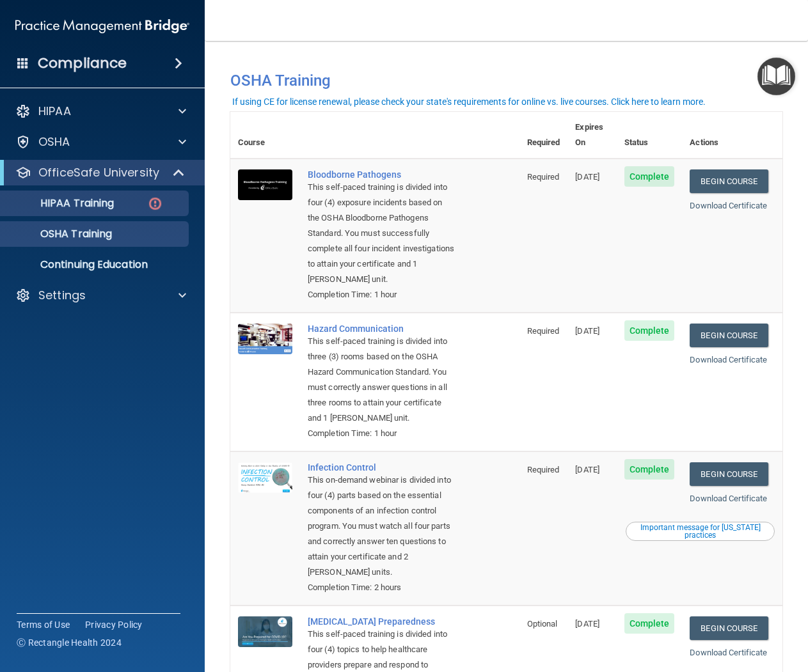  Describe the element at coordinates (62, 295) in the screenshot. I see `p: Settings` at that location.